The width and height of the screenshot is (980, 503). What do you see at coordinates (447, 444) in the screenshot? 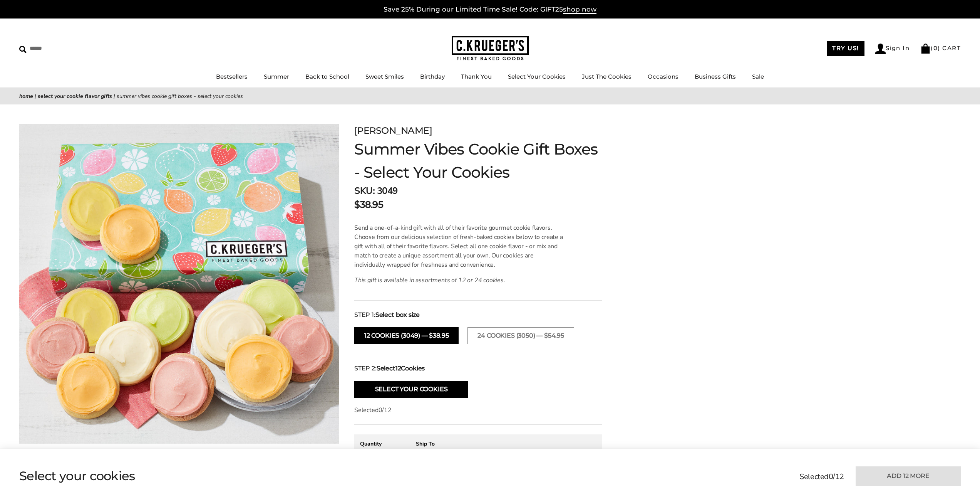
I see `div: Ship To` at bounding box center [447, 444].